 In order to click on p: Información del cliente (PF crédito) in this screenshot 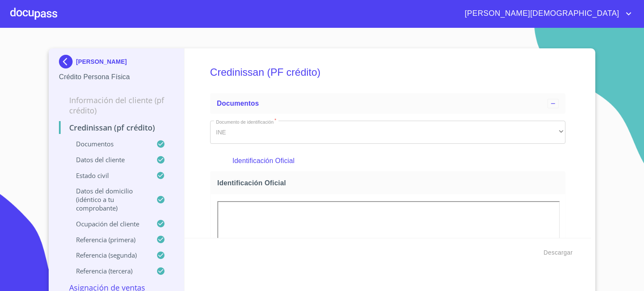, I will do `click(116, 105)`.